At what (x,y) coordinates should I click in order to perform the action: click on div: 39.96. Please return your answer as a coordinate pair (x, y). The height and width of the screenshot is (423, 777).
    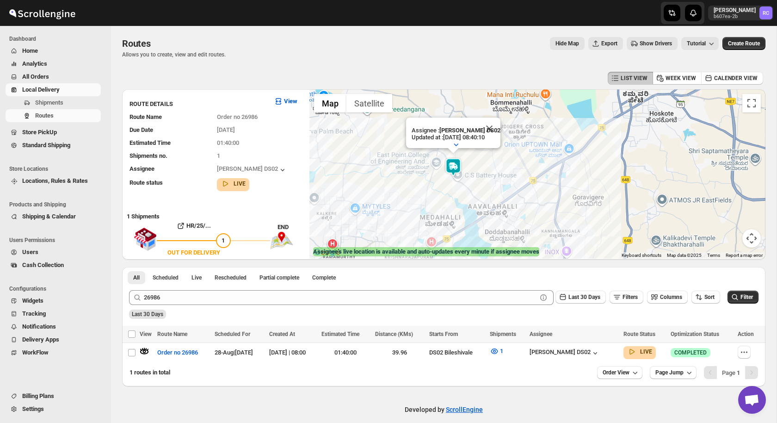
    Looking at the image, I should click on (399, 352).